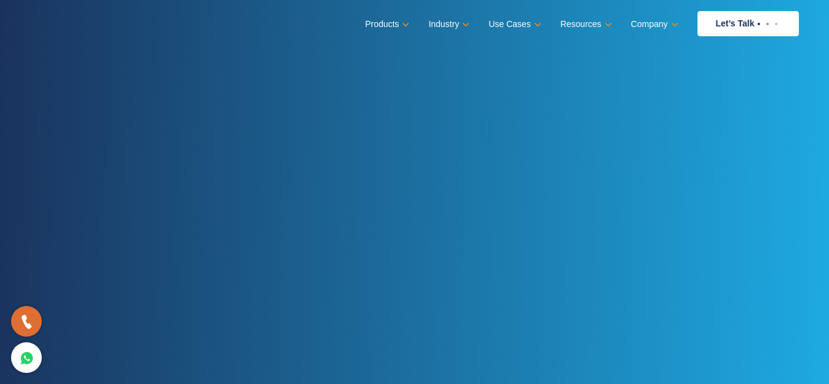 This screenshot has width=829, height=384. I want to click on a: Resources, so click(585, 24).